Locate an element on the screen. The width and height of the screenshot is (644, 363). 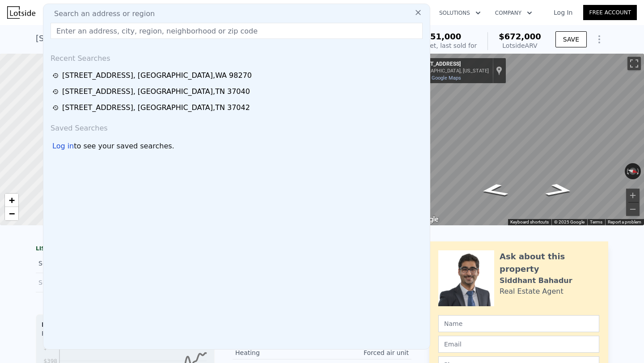
div: LISTING & SALE HISTORY is located at coordinates (125, 249).